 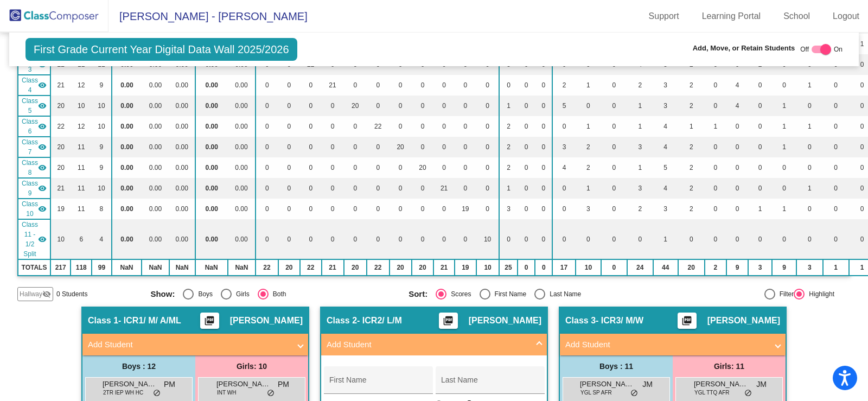 I want to click on td: Danielle Murphy - No Class Name, so click(x=34, y=239).